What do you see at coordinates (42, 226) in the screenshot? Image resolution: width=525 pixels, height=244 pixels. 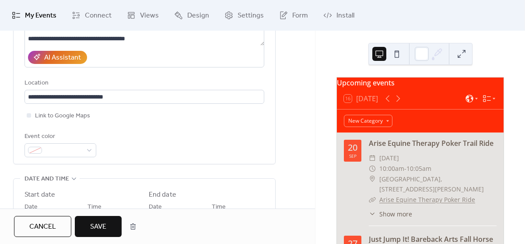 I see `a: Cancel` at bounding box center [42, 226].